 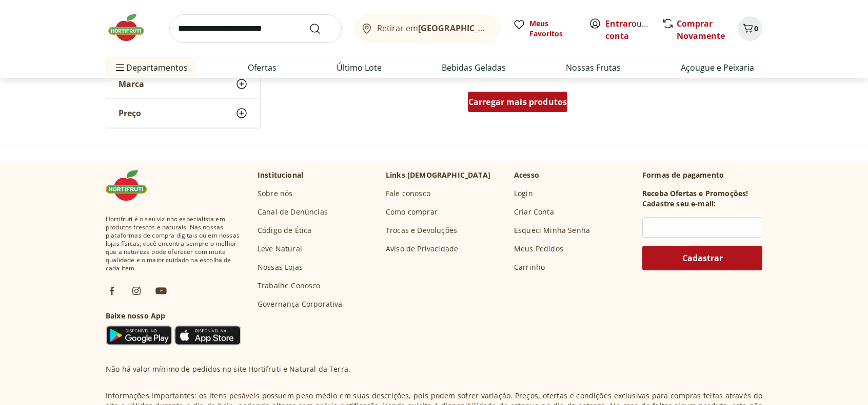 I want to click on a: Código de Ética, so click(x=284, y=230).